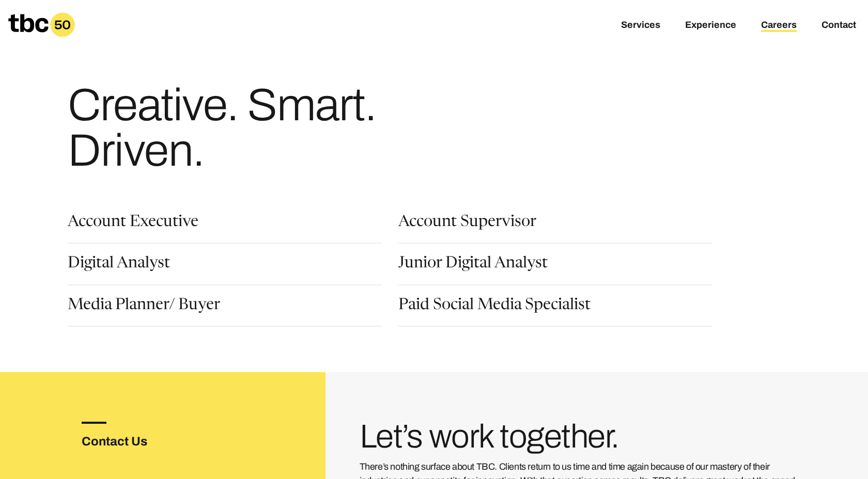 The height and width of the screenshot is (479, 868). I want to click on a: Homepage, so click(41, 25).